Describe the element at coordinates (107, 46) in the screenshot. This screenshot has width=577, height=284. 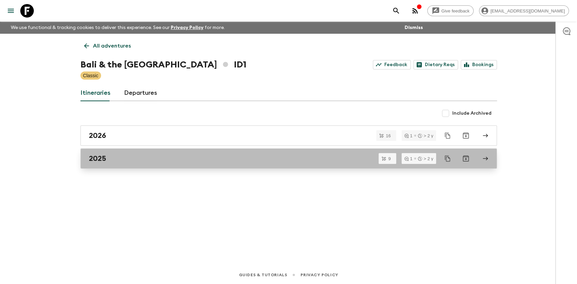
I see `a: All adventures` at that location.